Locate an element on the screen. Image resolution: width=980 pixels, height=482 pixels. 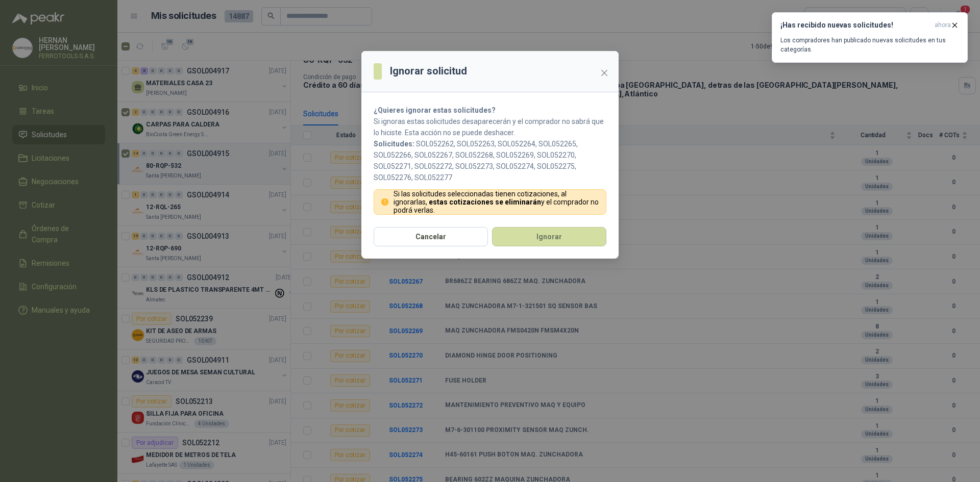
button: Cancelar is located at coordinates (431, 237).